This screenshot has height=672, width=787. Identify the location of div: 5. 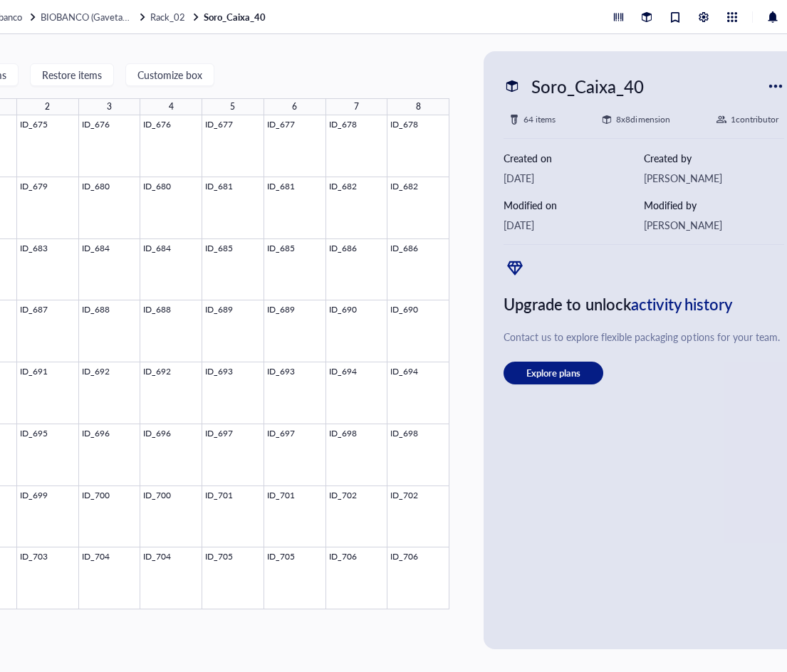
(232, 106).